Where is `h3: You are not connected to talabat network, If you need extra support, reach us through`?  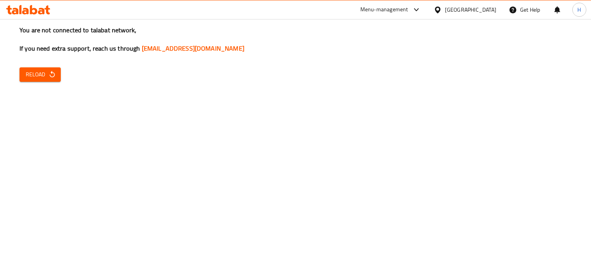
h3: You are not connected to talabat network, If you need extra support, reach us through is located at coordinates (295, 39).